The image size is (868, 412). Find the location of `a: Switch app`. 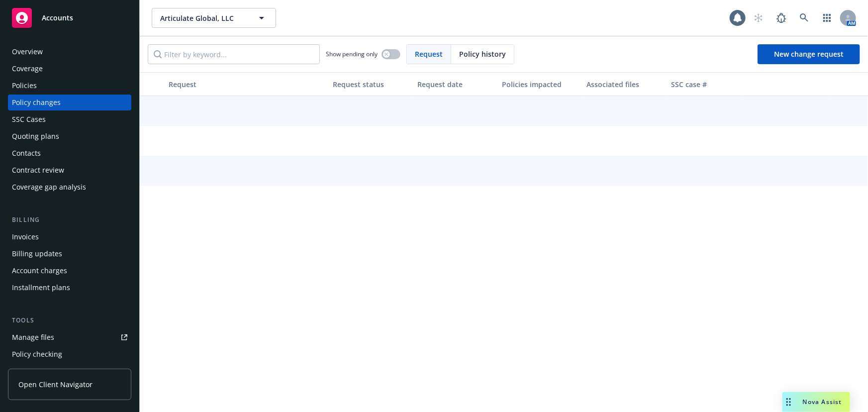

a: Switch app is located at coordinates (827, 18).